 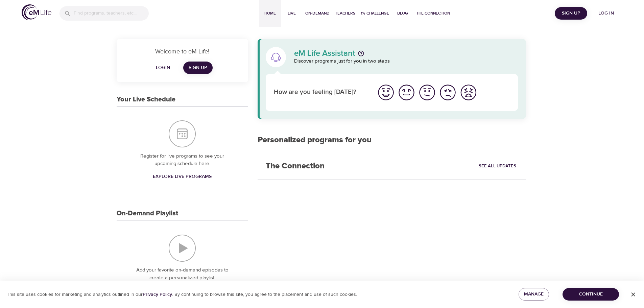 What do you see at coordinates (295, 166) in the screenshot?
I see `h2: The Connection` at bounding box center [295, 166].